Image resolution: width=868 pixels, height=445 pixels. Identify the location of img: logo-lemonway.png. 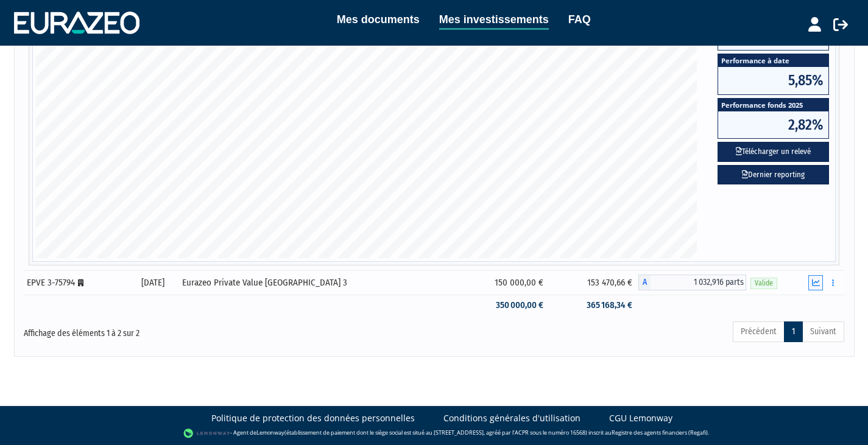
(207, 434).